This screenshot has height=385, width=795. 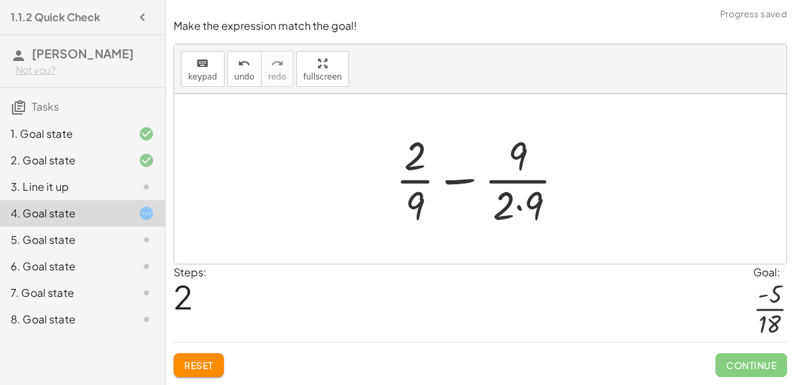 What do you see at coordinates (55, 17) in the screenshot?
I see `h4: 1.1.2 Quick Check` at bounding box center [55, 17].